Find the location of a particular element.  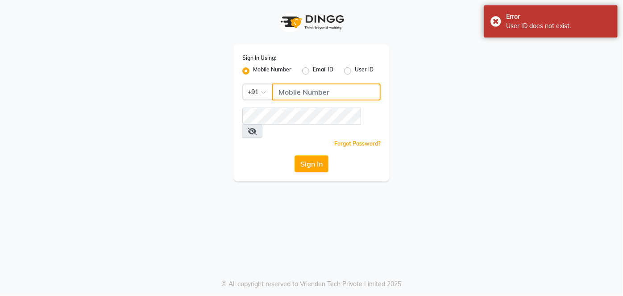

a: Forgot Password? is located at coordinates (358, 143).